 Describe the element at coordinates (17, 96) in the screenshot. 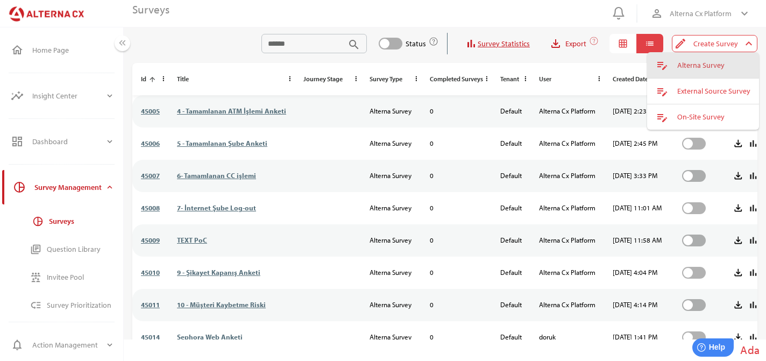

I see `i: insights` at that location.